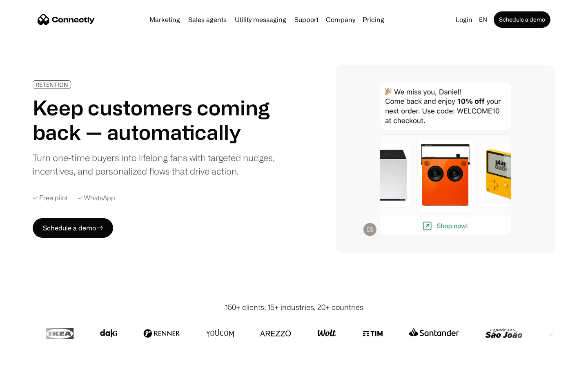 Image resolution: width=588 pixels, height=367 pixels. Describe the element at coordinates (164, 19) in the screenshot. I see `a: Marketing` at that location.